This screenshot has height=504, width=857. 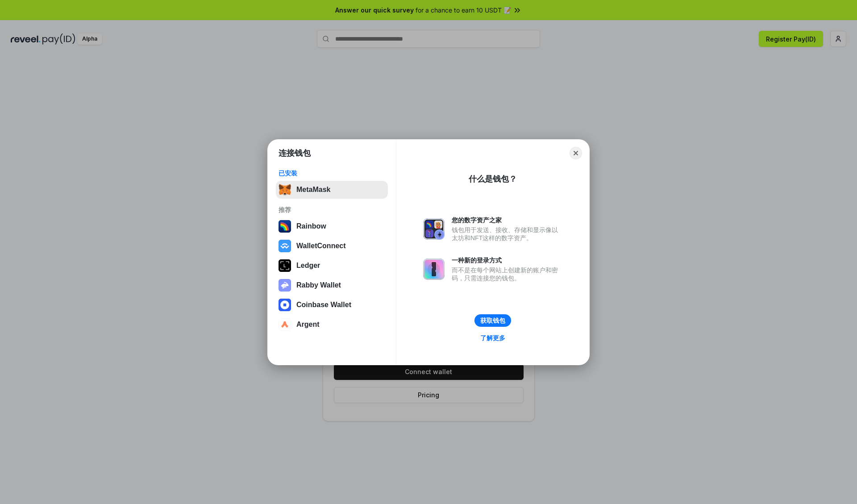 What do you see at coordinates (331, 226) in the screenshot?
I see `button: Rainbow` at bounding box center [331, 226].